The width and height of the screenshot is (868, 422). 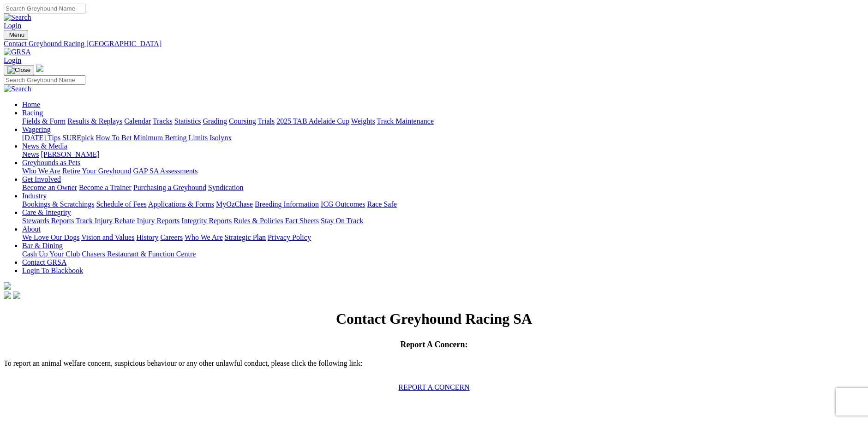 I want to click on p: To report an animal welfare concern, suspicious behaviour or any other unlawful conduct, please c..., so click(x=434, y=368).